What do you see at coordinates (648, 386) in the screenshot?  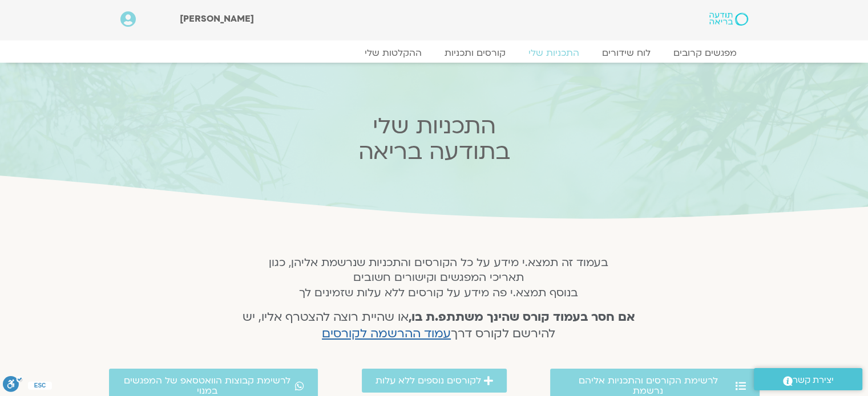 I see `span: לרשימת הקורסים והתכניות אליהם נרשמת` at bounding box center [648, 386].